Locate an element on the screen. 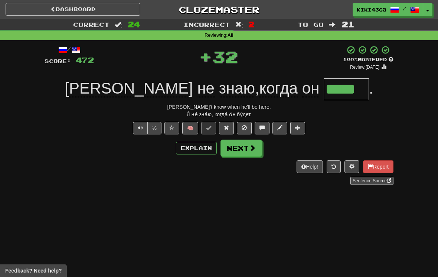 The height and width of the screenshot is (277, 438). button: Explain is located at coordinates (196, 148).